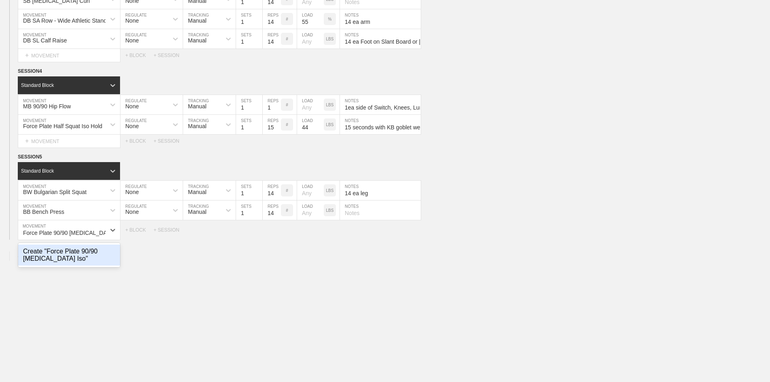  I want to click on div: BB Bench Press, so click(44, 212).